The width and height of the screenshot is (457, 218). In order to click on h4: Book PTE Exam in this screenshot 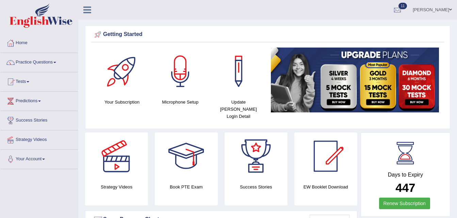, I will do `click(186, 187)`.